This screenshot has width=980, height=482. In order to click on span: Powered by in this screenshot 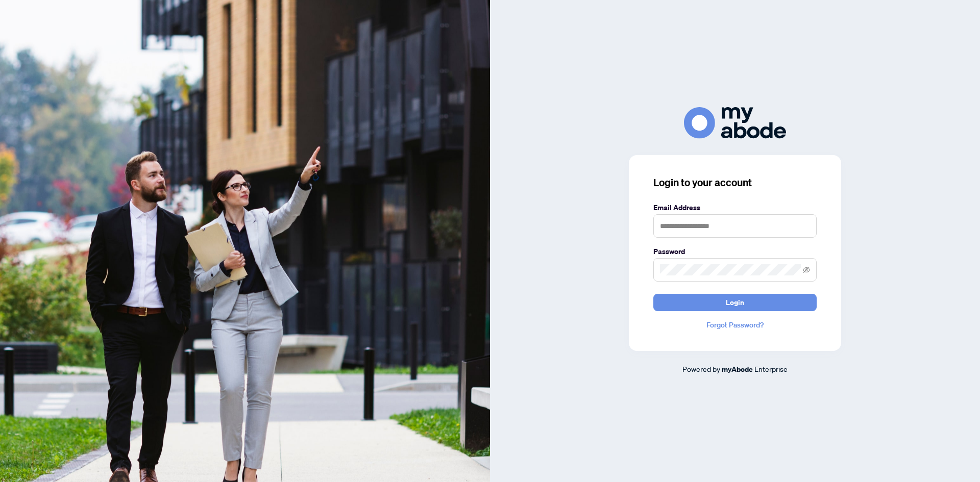, I will do `click(701, 369)`.